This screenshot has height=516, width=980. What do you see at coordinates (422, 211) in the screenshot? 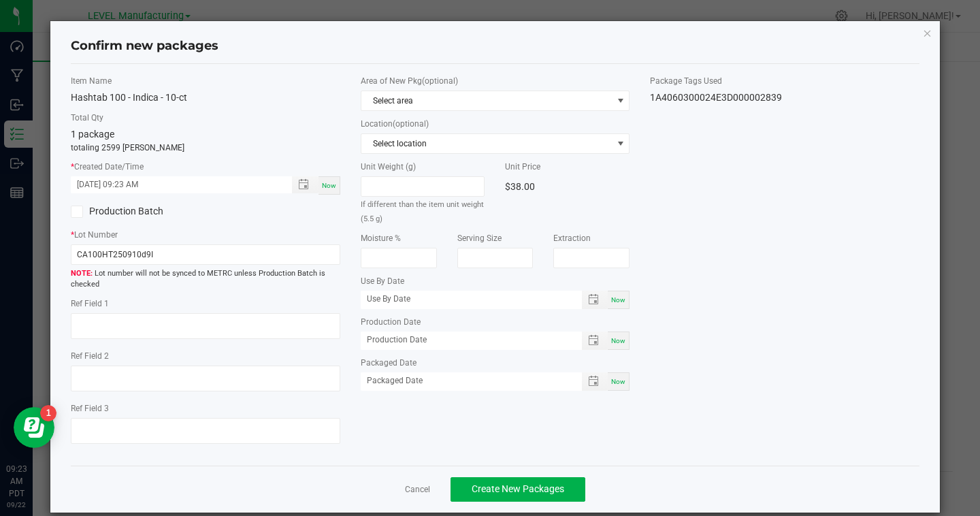
I see `small: If different than the item unit weight (5.5 g)` at bounding box center [422, 211].